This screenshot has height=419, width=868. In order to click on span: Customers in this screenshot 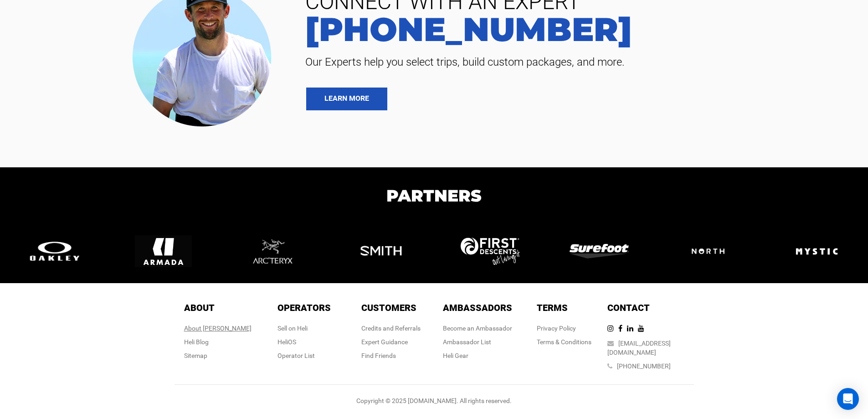, I will do `click(389, 308)`.